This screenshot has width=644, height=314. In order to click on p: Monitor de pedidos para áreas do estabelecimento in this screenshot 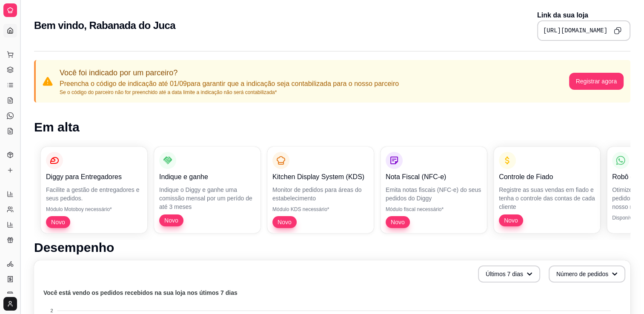, I will do `click(321, 194)`.